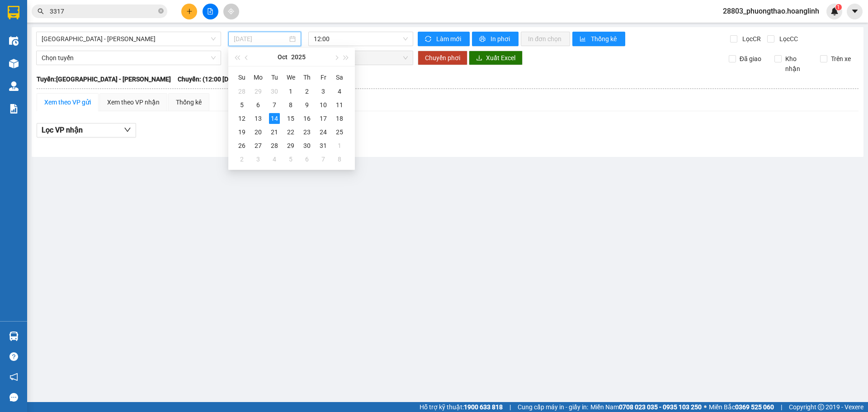  I want to click on div: 19, so click(242, 132).